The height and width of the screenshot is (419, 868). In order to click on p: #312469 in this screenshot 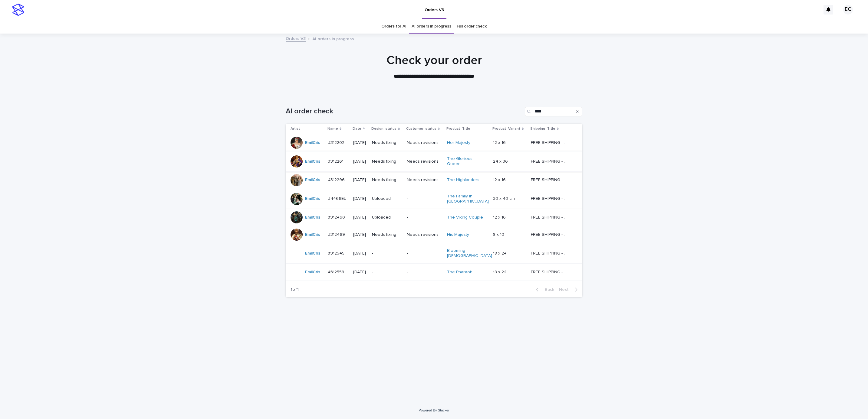, I will do `click(337, 234)`.